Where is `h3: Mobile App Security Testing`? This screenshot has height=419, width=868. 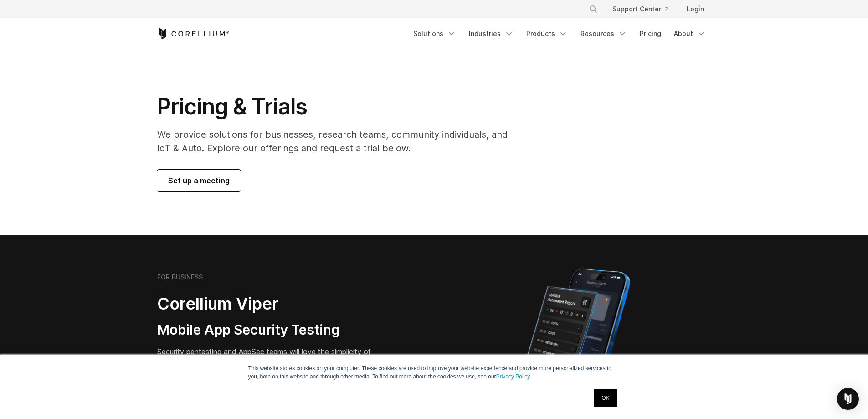
h3: Mobile App Security Testing is located at coordinates (274, 330).